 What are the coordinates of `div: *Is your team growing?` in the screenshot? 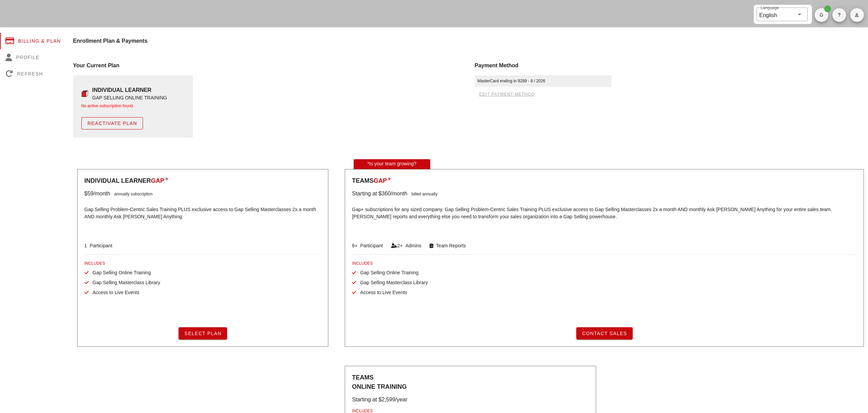 It's located at (392, 164).